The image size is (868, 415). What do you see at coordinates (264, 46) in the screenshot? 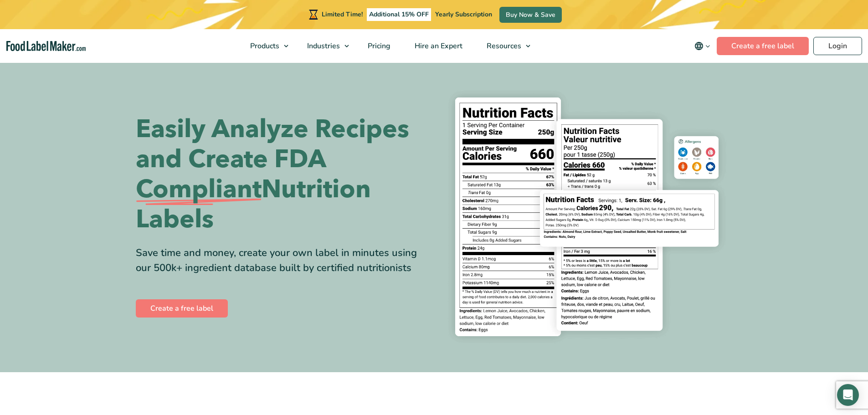
I see `span: Products` at bounding box center [264, 46].